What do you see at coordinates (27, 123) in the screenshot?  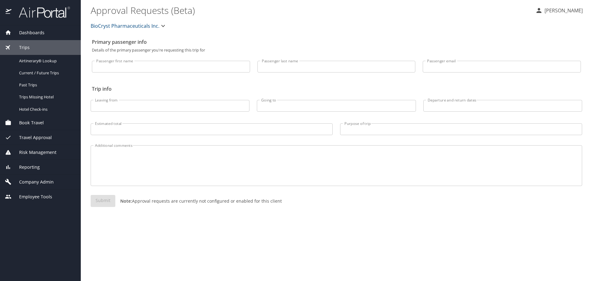 I see `span: Book Travel` at bounding box center [27, 123].